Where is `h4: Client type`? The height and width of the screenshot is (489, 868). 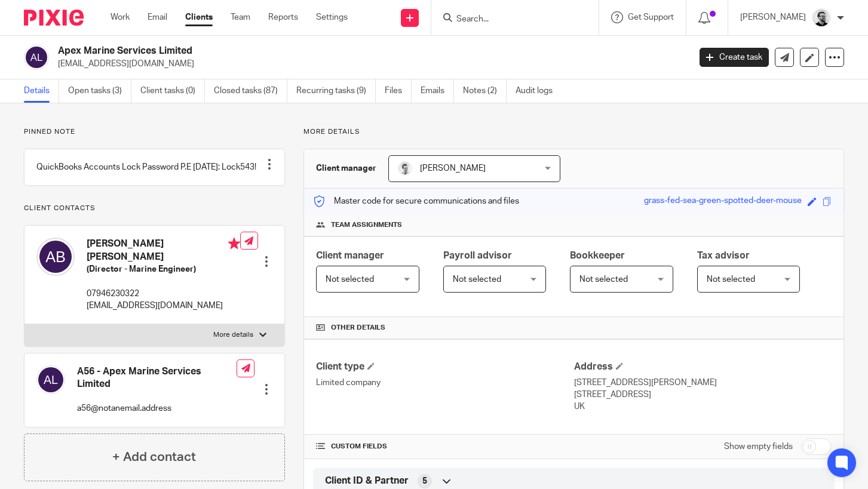 h4: Client type is located at coordinates (445, 367).